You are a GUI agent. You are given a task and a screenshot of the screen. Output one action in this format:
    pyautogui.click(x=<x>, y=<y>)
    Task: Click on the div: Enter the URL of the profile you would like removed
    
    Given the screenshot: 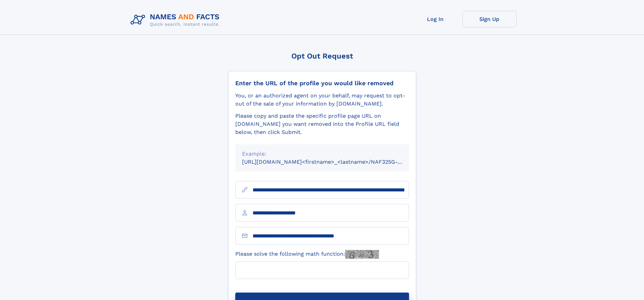 What is the action you would take?
    pyautogui.click(x=322, y=83)
    